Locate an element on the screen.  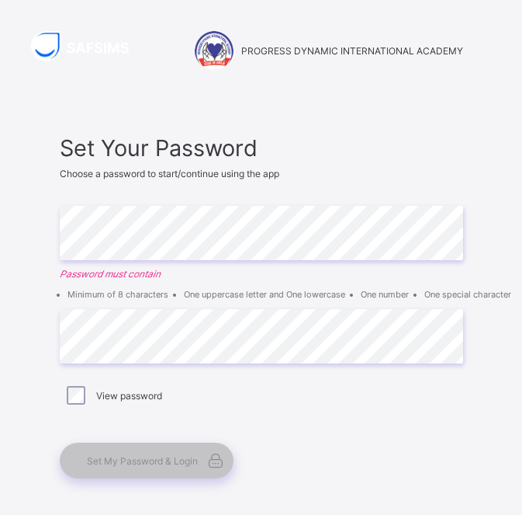
span: Choose a password to start/continue using the app is located at coordinates (169, 173).